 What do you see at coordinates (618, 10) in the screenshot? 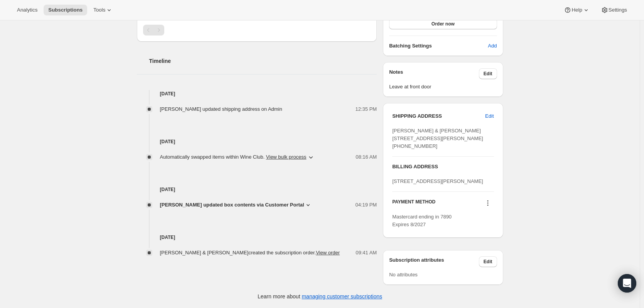
I see `span: Settings` at bounding box center [618, 10].